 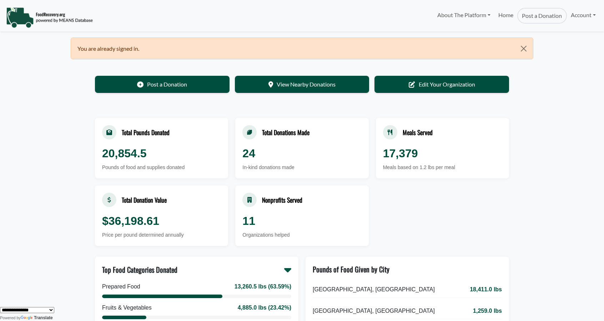 I want to click on button: Close, so click(x=524, y=49).